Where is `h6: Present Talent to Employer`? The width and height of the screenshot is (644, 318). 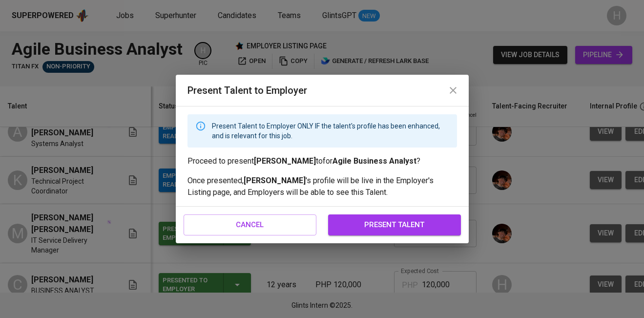
h6: Present Talent to Employer is located at coordinates (322, 90).